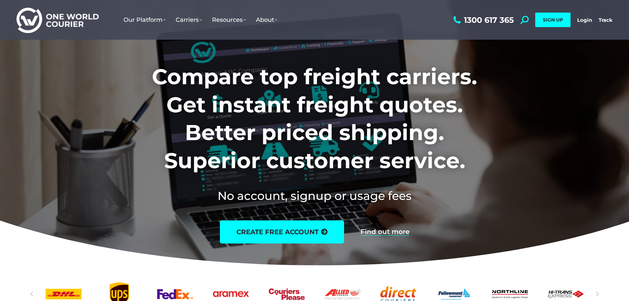 Image resolution: width=629 pixels, height=301 pixels. Describe the element at coordinates (57, 20) in the screenshot. I see `img: One World Courier` at that location.